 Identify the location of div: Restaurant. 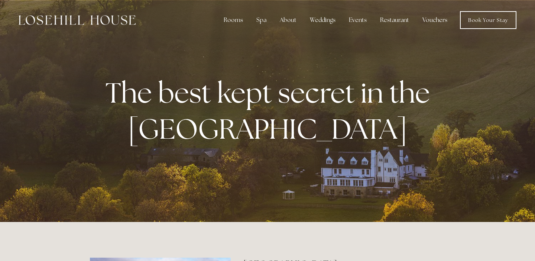
(394, 20).